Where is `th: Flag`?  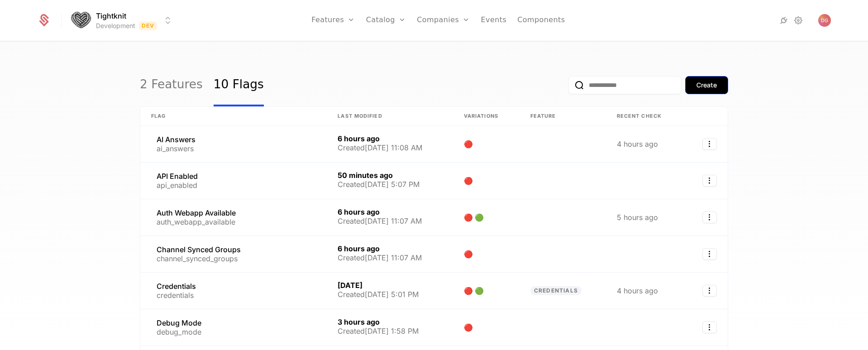 th: Flag is located at coordinates (234, 116).